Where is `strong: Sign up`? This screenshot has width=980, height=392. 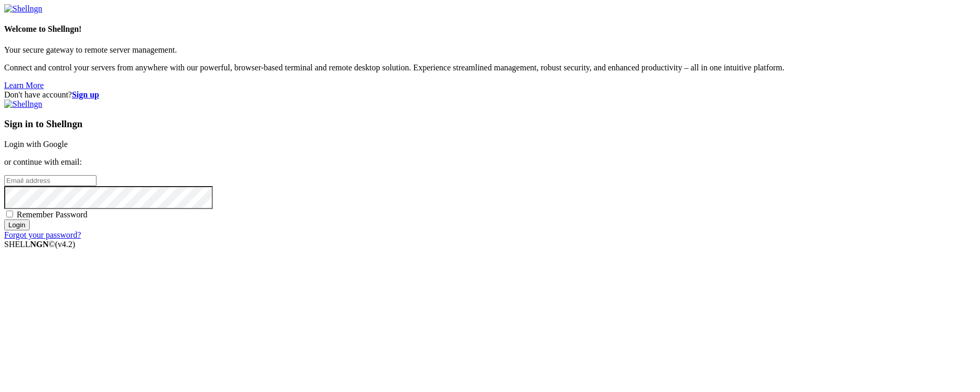
strong: Sign up is located at coordinates (86, 95).